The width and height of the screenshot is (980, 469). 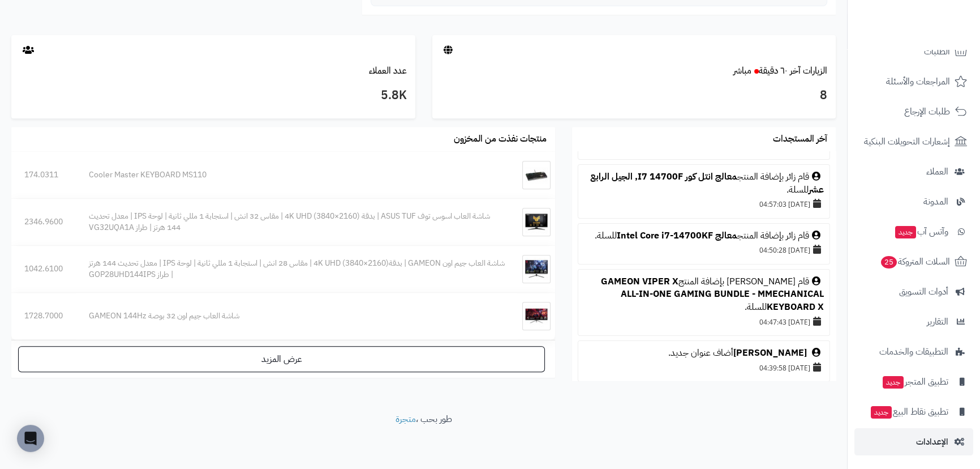 I want to click on a: التطبيقات والخدمات, so click(x=914, y=352).